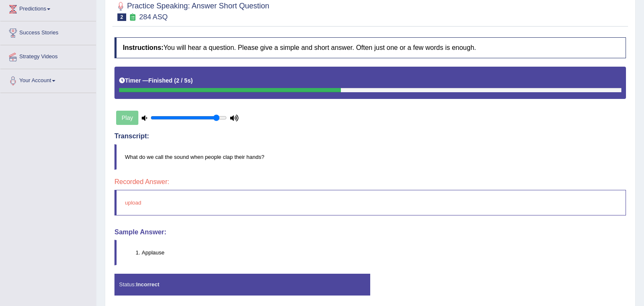 The height and width of the screenshot is (306, 644). I want to click on span: 2, so click(121, 17).